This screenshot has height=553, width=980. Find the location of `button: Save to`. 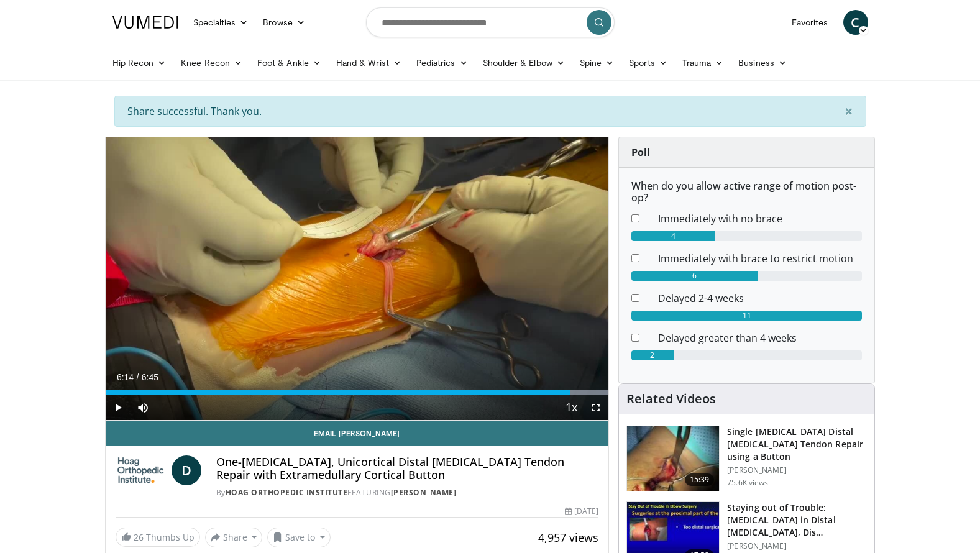

button: Save to is located at coordinates (299, 538).